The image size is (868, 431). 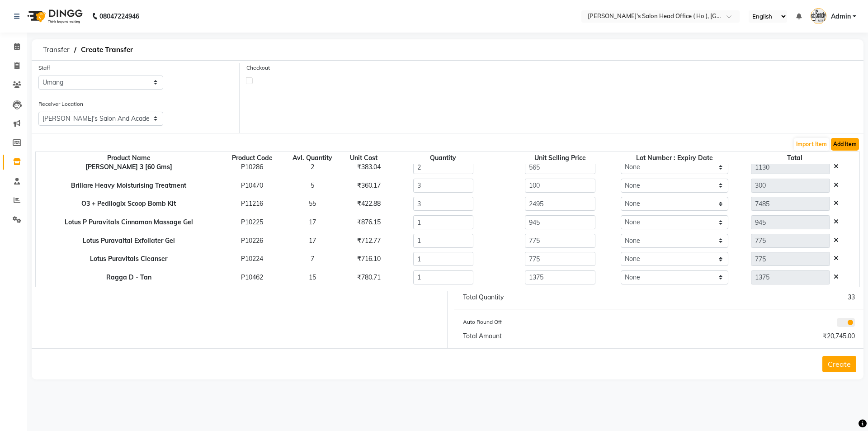 I want to click on div: ₹383.04, so click(x=363, y=167).